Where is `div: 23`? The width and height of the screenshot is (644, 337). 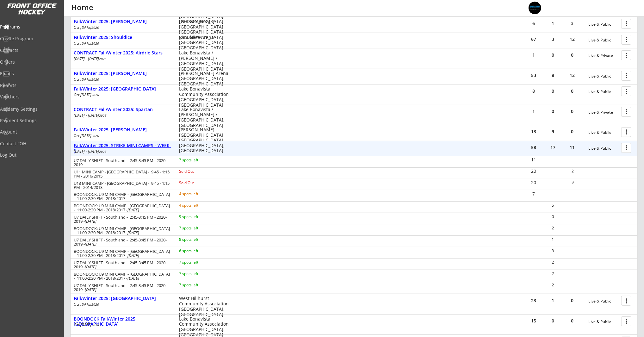 div: 23 is located at coordinates (534, 301).